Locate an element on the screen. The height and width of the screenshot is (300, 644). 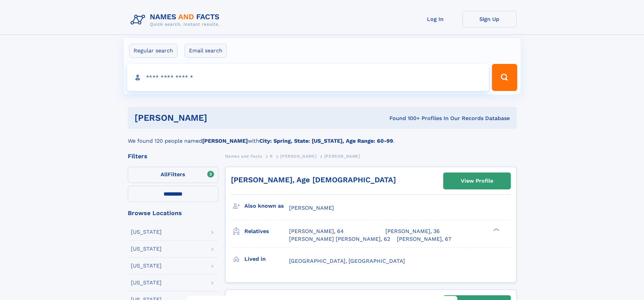
div: View Profile is located at coordinates (477, 181).